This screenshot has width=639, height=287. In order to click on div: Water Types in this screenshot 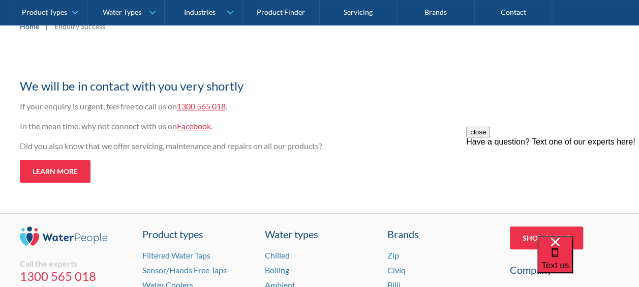, I will do `click(122, 12)`.